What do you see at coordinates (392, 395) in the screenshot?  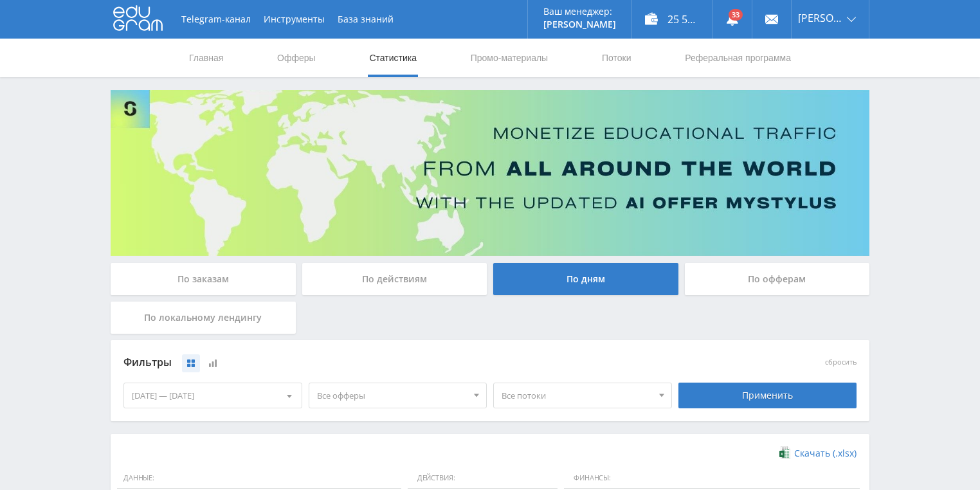 I see `span: Все офферы` at bounding box center [392, 395].